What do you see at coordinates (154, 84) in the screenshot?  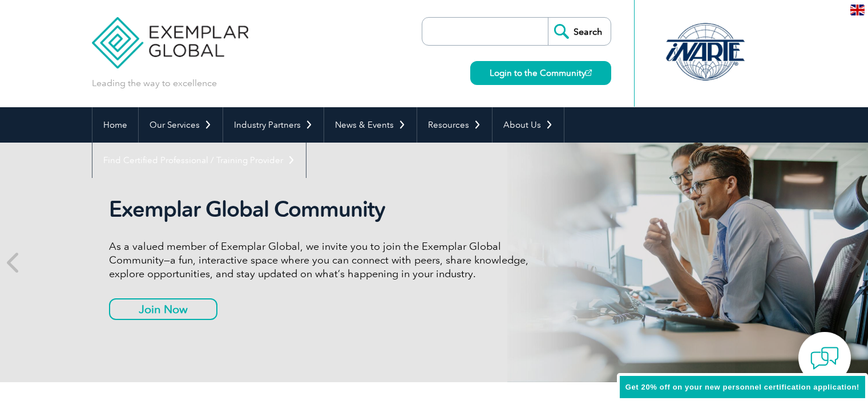 I see `p: Leading the way to excellence` at bounding box center [154, 84].